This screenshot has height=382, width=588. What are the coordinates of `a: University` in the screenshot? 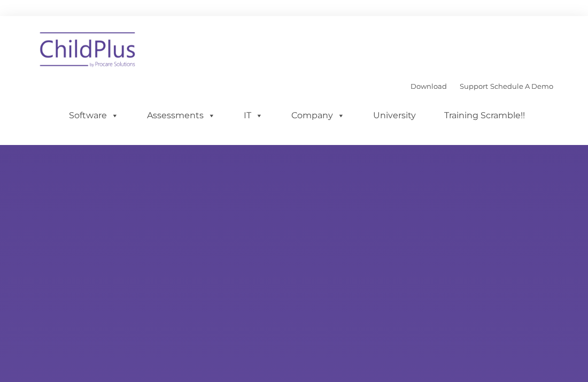 It's located at (395, 115).